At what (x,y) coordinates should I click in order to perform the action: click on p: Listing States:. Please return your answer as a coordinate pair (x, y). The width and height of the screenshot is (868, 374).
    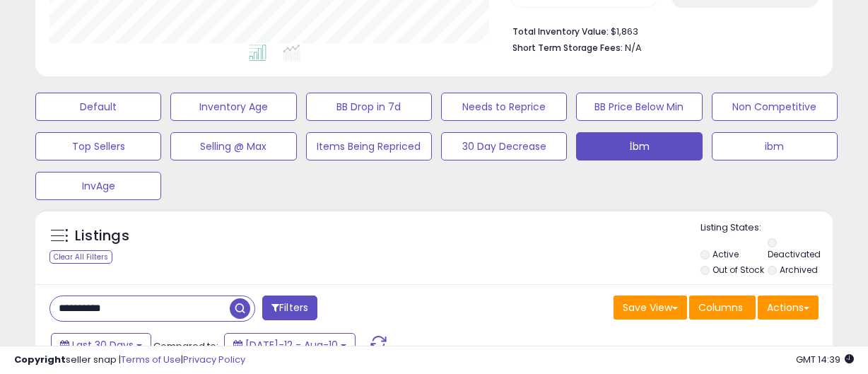
    Looking at the image, I should click on (766, 227).